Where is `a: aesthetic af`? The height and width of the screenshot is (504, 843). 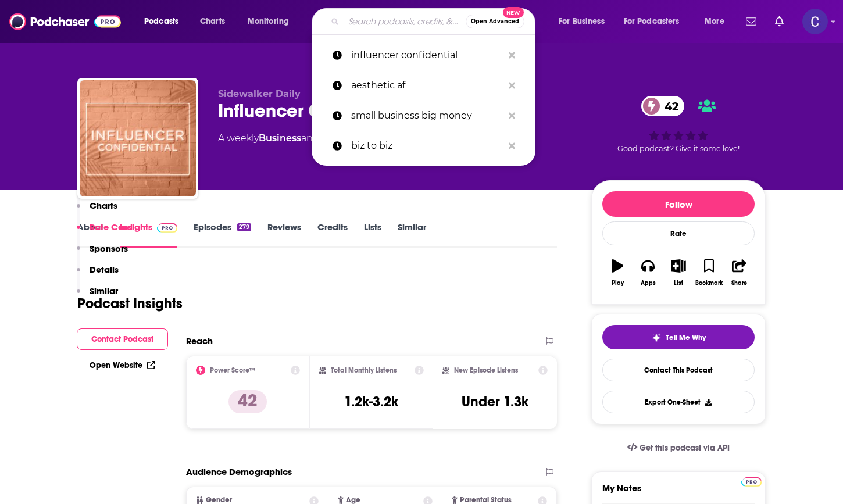
a: aesthetic af is located at coordinates (423, 85).